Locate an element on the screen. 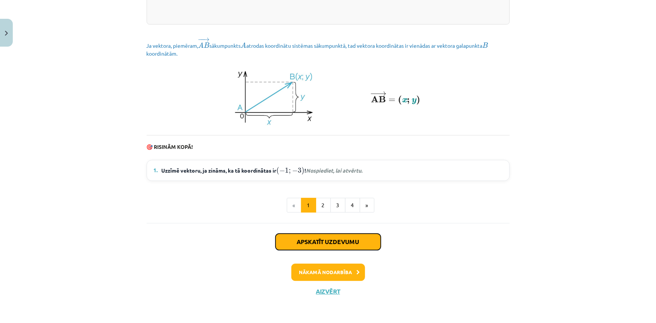  button: 3 is located at coordinates (338, 205).